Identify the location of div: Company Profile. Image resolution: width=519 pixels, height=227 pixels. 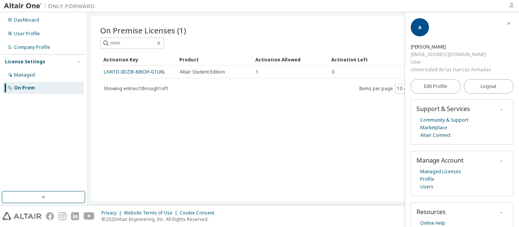
(32, 47).